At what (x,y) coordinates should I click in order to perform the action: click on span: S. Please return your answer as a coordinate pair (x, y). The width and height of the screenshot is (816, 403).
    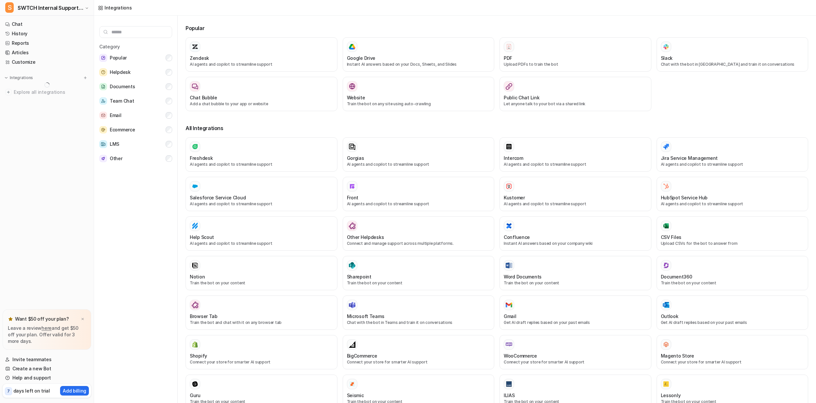
    Looking at the image, I should click on (9, 8).